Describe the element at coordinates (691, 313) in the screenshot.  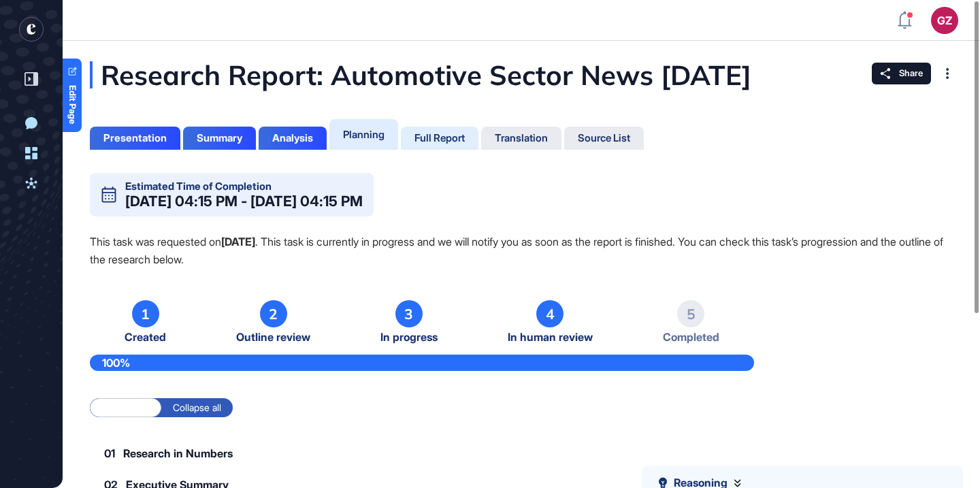
I see `div: 5` at that location.